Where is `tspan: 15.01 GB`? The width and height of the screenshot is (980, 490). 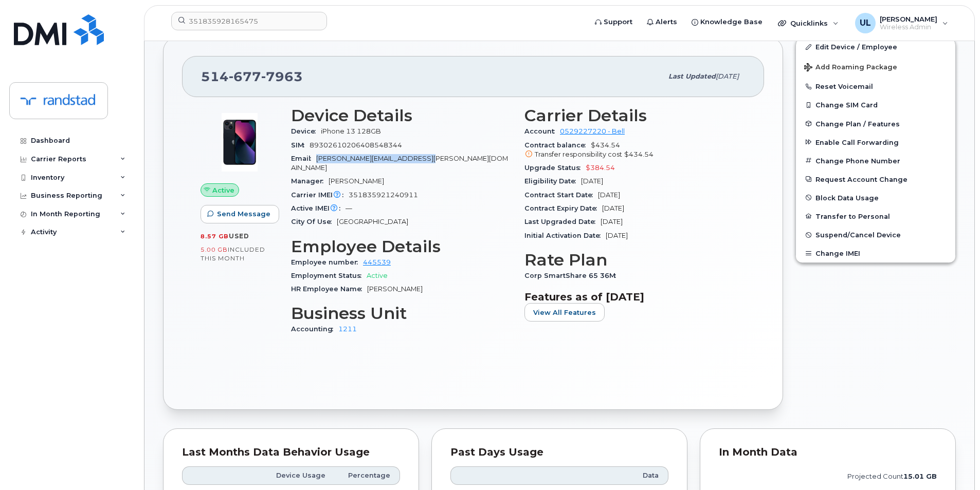 tspan: 15.01 GB is located at coordinates (920, 477).